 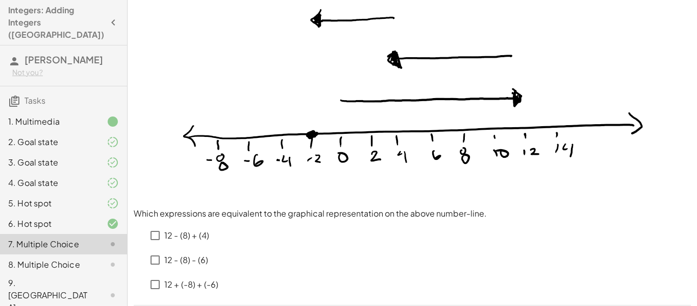 I want to click on p: 12 + (-8) + (-6), so click(x=191, y=284).